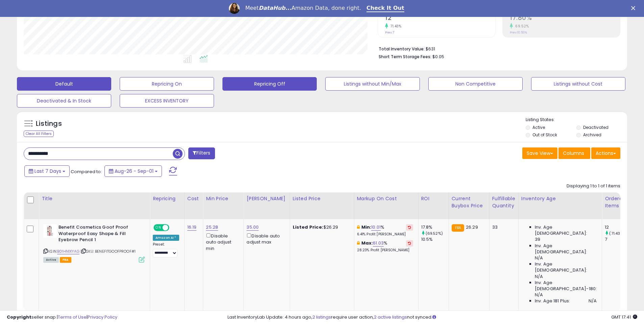 Image resolution: width=644 pixels, height=324 pixels. I want to click on div: Preset:, so click(166, 249).